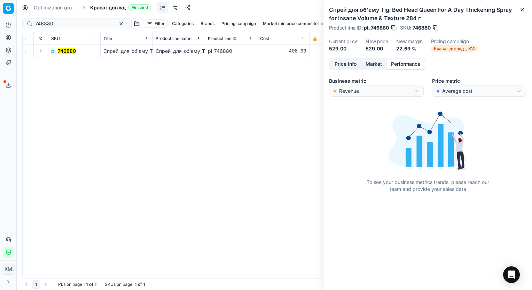 Image resolution: width=532 pixels, height=290 pixels. Describe the element at coordinates (208, 24) in the screenshot. I see `button: Brands` at that location.